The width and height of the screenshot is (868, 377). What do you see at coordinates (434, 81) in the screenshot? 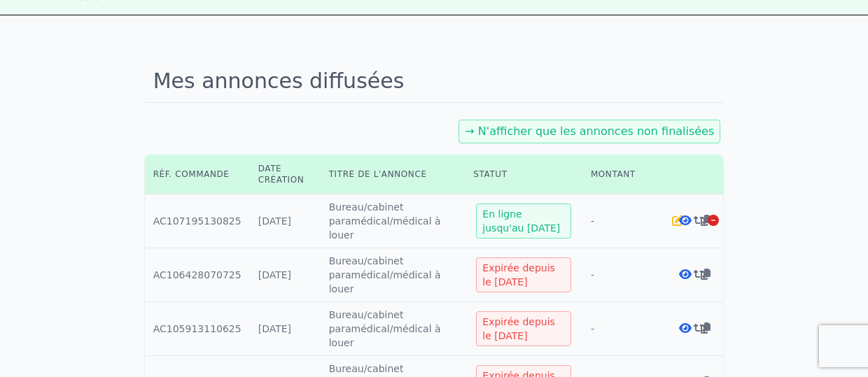
I see `h1: Mes annonces diffusées` at bounding box center [434, 81].